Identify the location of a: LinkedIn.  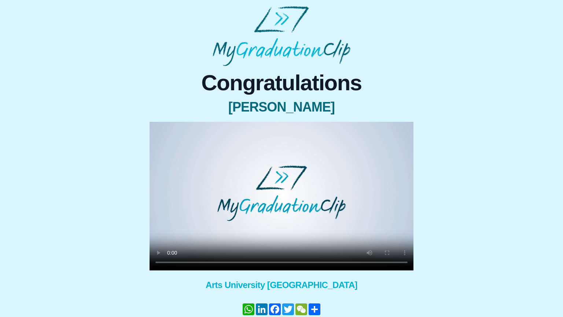
(262, 309).